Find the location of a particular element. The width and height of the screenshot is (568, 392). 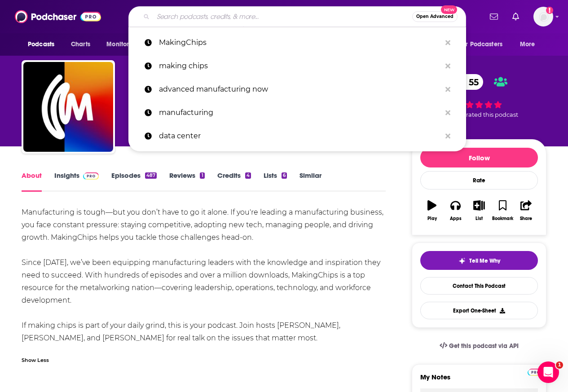

span: More is located at coordinates (528, 45).